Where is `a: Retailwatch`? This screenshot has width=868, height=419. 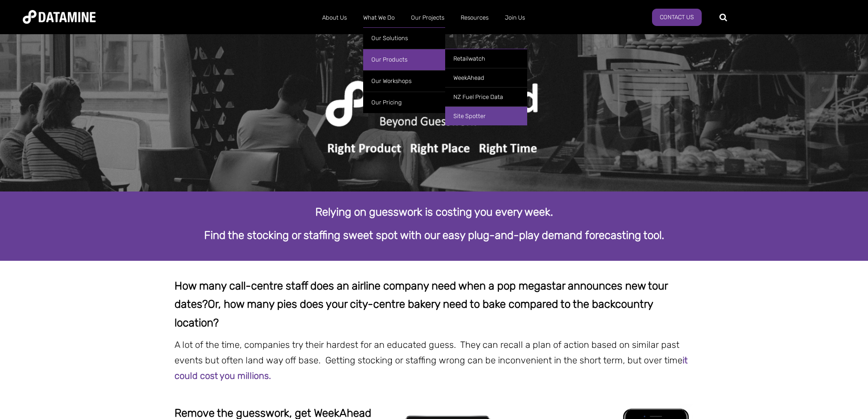
a: Retailwatch is located at coordinates (487, 58).